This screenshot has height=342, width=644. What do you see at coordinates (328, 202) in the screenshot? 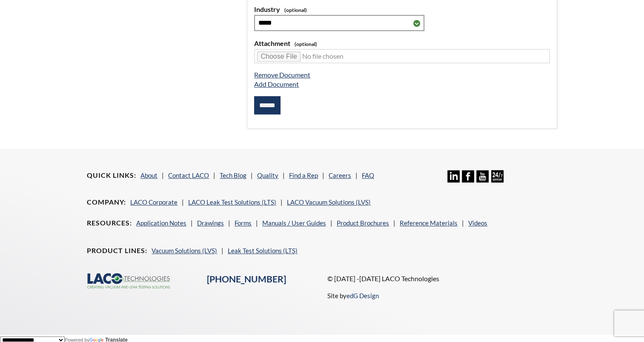
I see `a: LACO Vacuum Solutions (LVS)` at bounding box center [328, 202].